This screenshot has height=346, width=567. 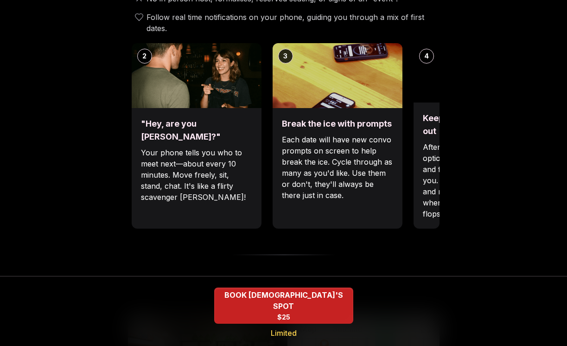 I want to click on div: 4, so click(x=427, y=56).